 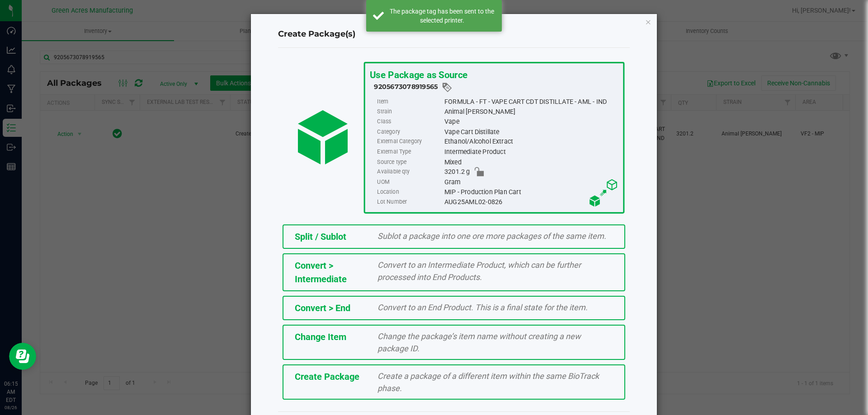 What do you see at coordinates (492, 236) in the screenshot?
I see `span: Sublot a package into one ore more packages of the same item.` at bounding box center [492, 236].